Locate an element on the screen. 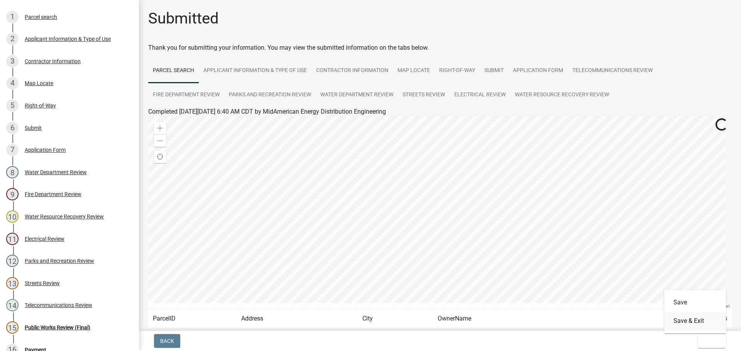 This screenshot has height=351, width=741. div: 8 is located at coordinates (12, 172).